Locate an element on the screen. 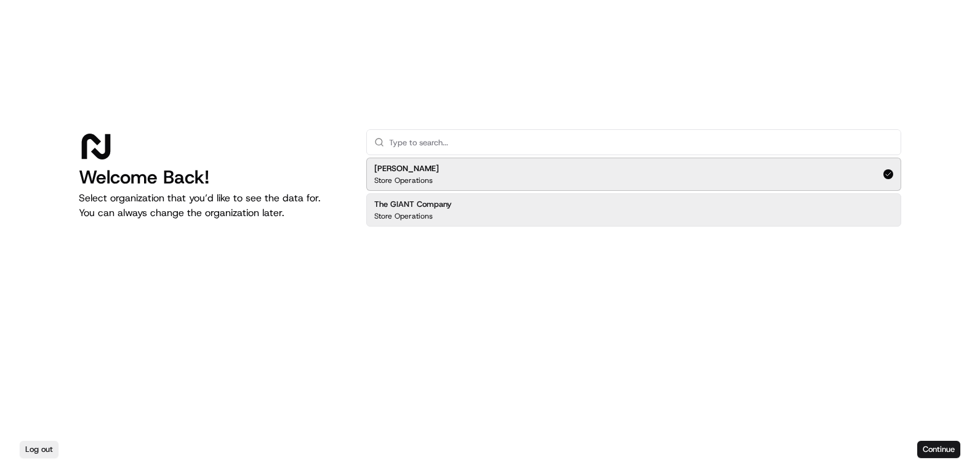 The image size is (980, 463). button: Log out is located at coordinates (39, 450).